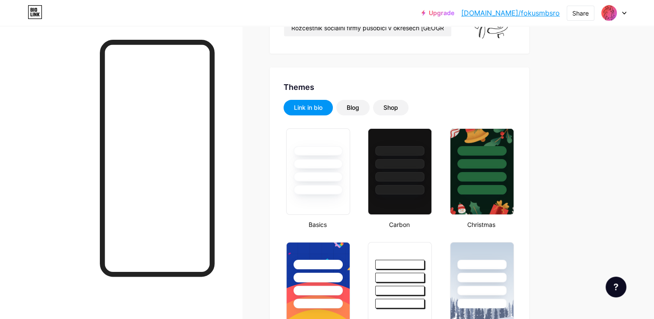 The width and height of the screenshot is (654, 319). I want to click on img: fokusmbsro, so click(609, 13).